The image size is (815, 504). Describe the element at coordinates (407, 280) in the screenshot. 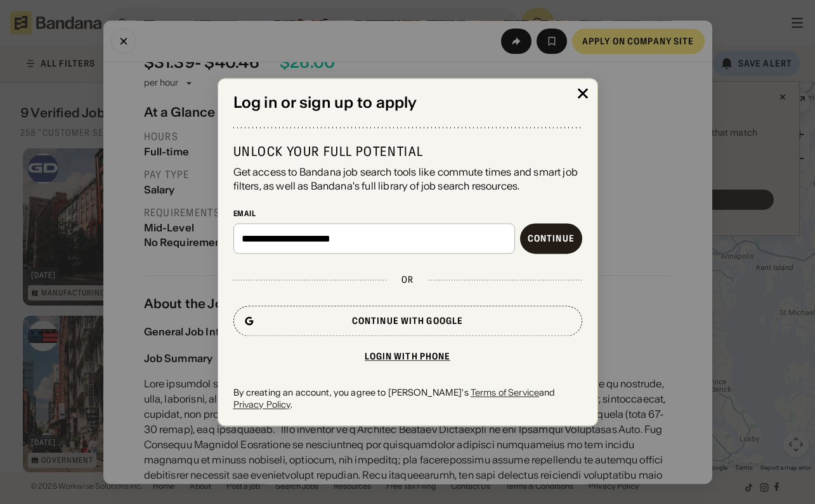

I see `div: or` at that location.